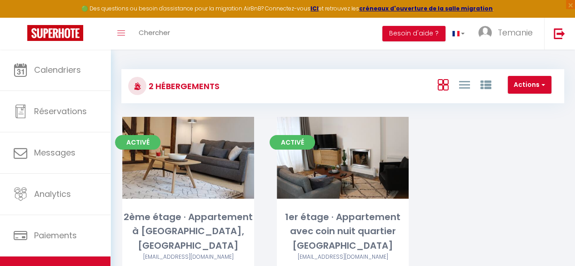 The width and height of the screenshot is (575, 266). What do you see at coordinates (55, 152) in the screenshot?
I see `span: Messages` at bounding box center [55, 152].